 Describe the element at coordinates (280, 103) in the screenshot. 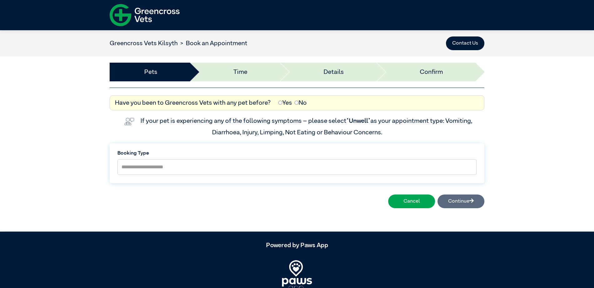

I see `input: Yes` at that location.